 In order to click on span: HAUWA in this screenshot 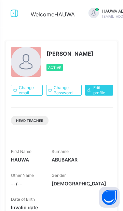, I will do `click(26, 159)`.